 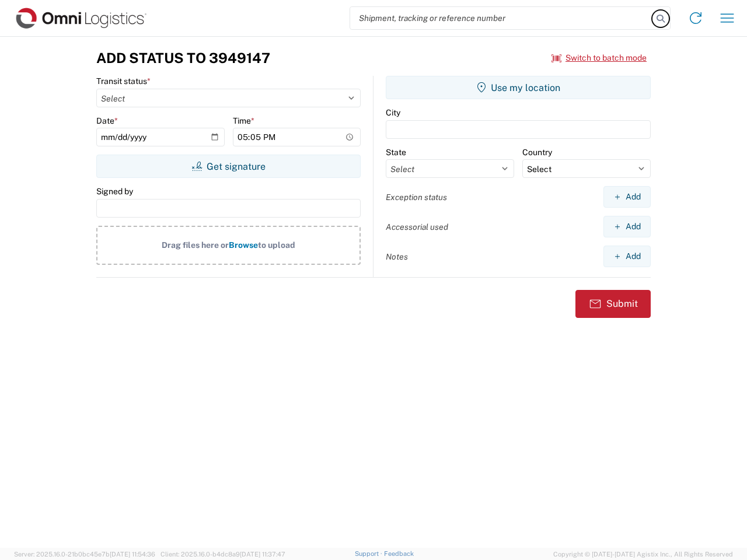 What do you see at coordinates (537, 152) in the screenshot?
I see `label: Country` at bounding box center [537, 152].